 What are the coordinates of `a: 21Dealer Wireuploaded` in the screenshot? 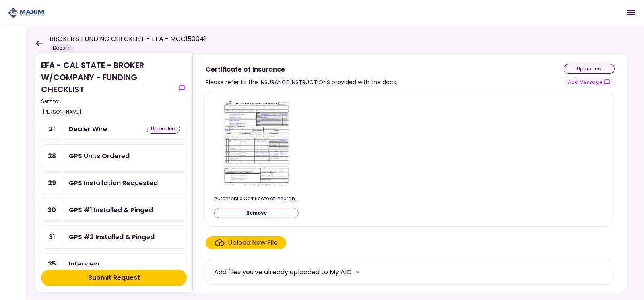 It's located at (114, 129).